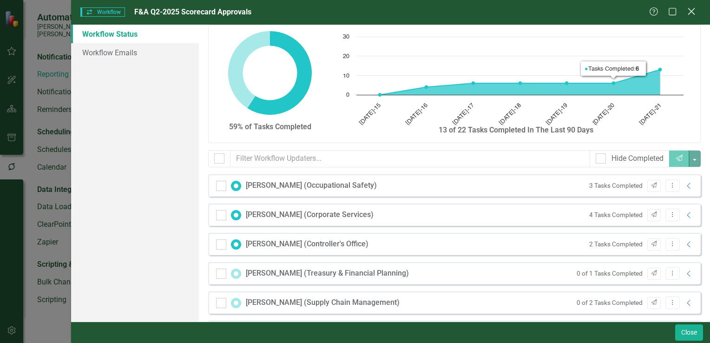 The width and height of the screenshot is (710, 343). What do you see at coordinates (689, 332) in the screenshot?
I see `button: Close` at bounding box center [689, 332].